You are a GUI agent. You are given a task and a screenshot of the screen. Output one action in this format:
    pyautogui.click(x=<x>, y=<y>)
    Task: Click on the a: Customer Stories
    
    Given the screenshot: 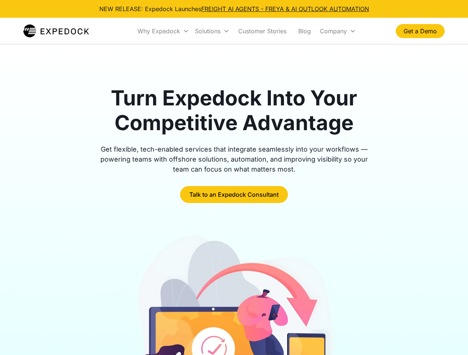 What is the action you would take?
    pyautogui.click(x=262, y=31)
    